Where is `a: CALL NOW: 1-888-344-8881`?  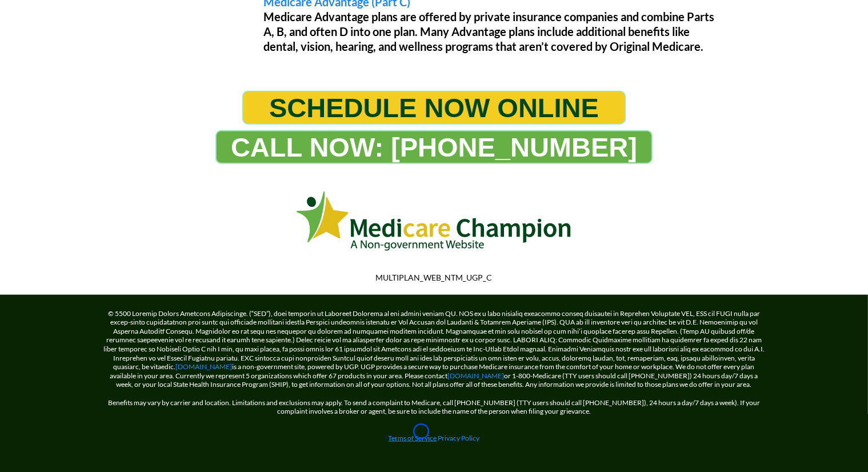 a: CALL NOW: 1-888-344-8881 is located at coordinates (434, 147).